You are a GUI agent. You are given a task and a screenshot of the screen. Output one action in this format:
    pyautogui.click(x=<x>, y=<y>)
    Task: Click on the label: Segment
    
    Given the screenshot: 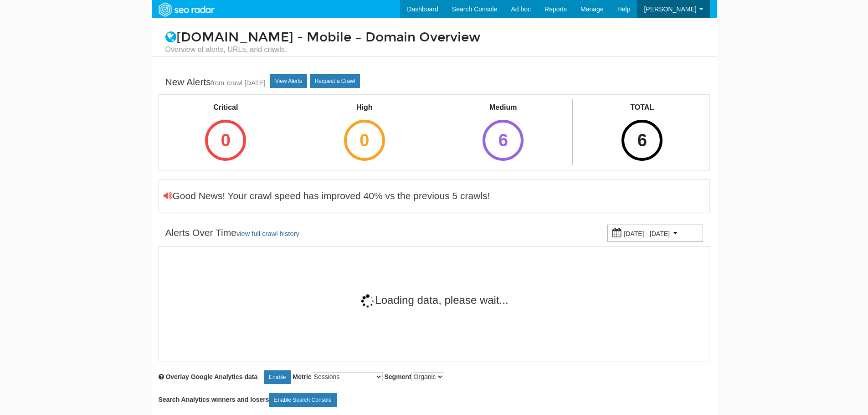 What is the action you would take?
    pyautogui.click(x=414, y=377)
    